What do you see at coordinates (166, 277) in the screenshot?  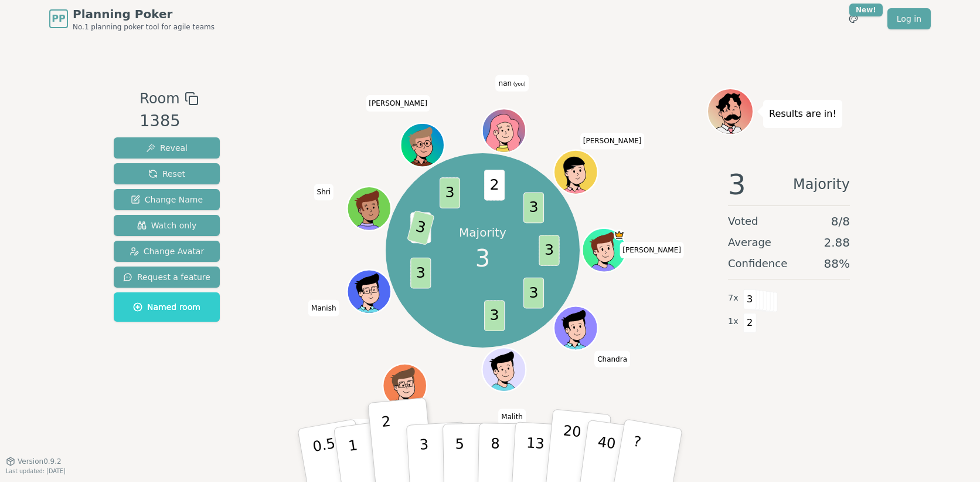 I see `button: Request a feature` at bounding box center [166, 277].